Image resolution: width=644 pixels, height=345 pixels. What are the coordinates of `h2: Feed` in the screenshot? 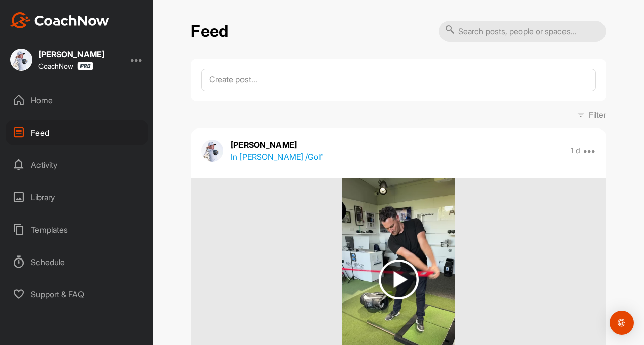 It's located at (210, 31).